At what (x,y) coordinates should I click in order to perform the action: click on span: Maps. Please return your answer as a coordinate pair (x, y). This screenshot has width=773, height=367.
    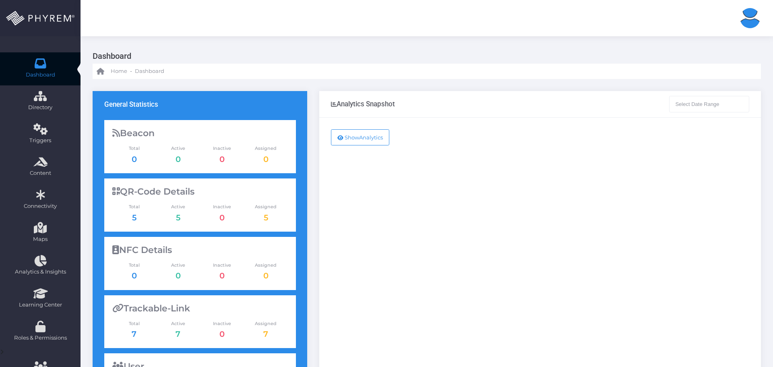
    Looking at the image, I should click on (40, 239).